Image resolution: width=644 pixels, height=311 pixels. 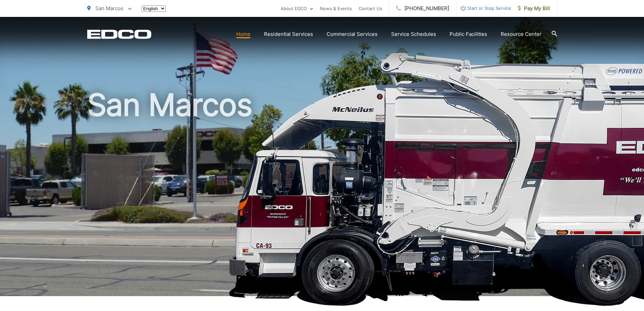 I want to click on span: San Marcos, so click(x=109, y=8).